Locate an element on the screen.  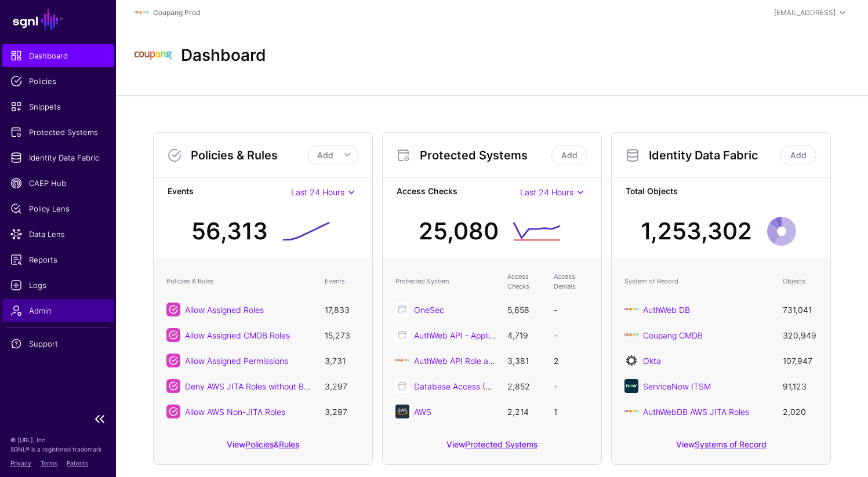
a: Patents is located at coordinates (77, 464).